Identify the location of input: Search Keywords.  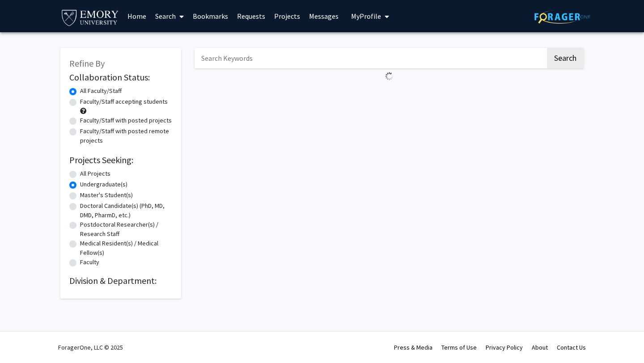
(370, 58).